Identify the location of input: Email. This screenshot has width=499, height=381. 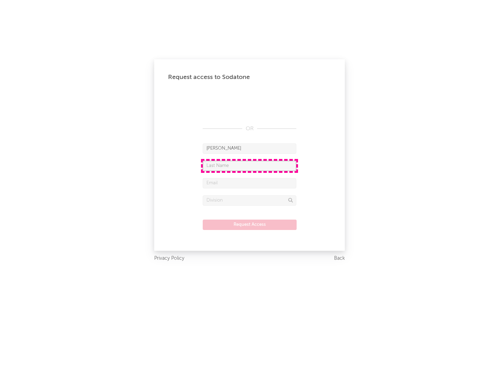
(250, 183).